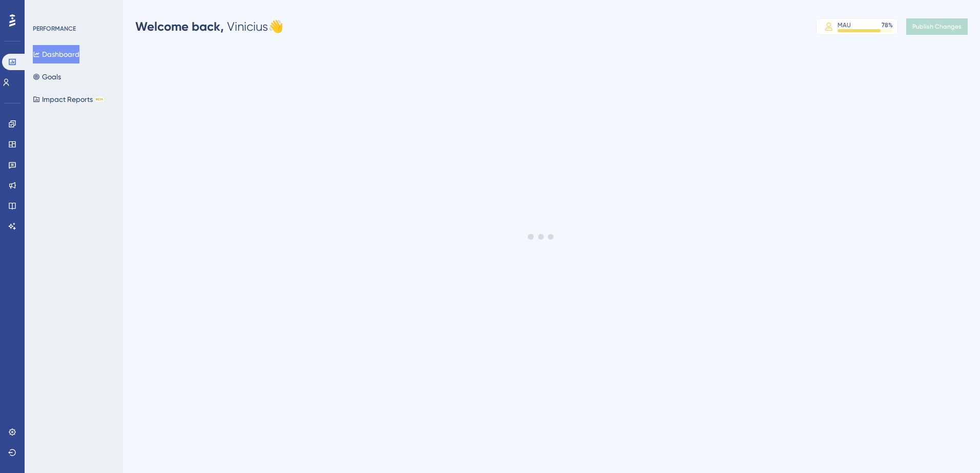 The image size is (980, 473). What do you see at coordinates (845, 25) in the screenshot?
I see `div: MAU` at bounding box center [845, 25].